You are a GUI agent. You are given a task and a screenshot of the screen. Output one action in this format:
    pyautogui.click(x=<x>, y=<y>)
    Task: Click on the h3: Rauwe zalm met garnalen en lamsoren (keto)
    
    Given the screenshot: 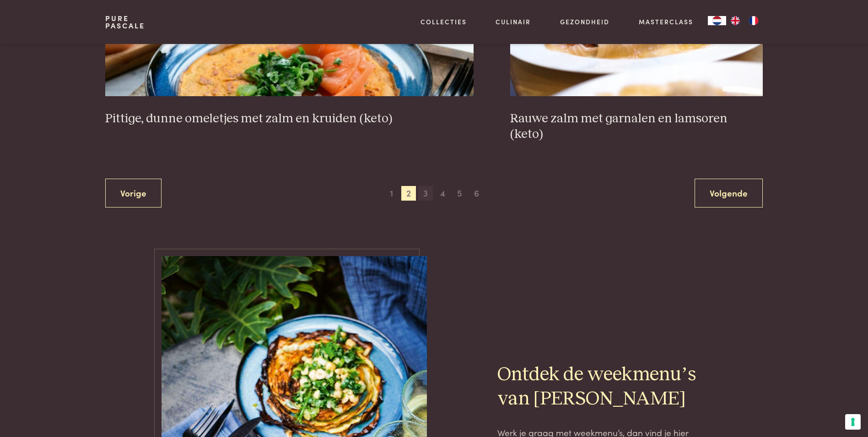 What is the action you would take?
    pyautogui.click(x=636, y=127)
    